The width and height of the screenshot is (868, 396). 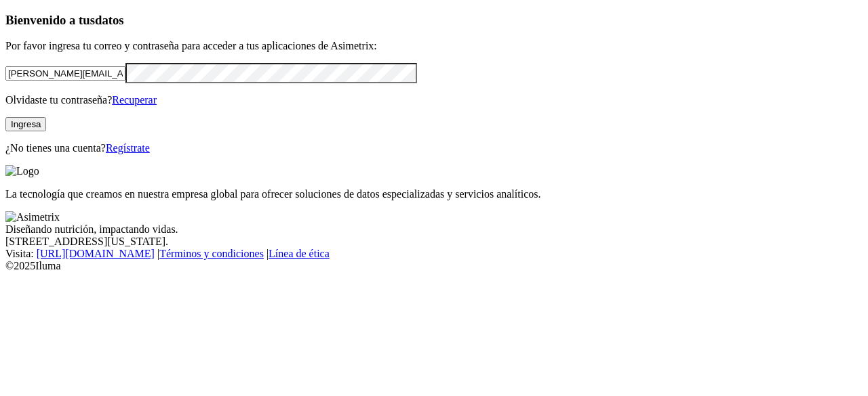 What do you see at coordinates (127, 148) in the screenshot?
I see `a: Regístrate` at bounding box center [127, 148].